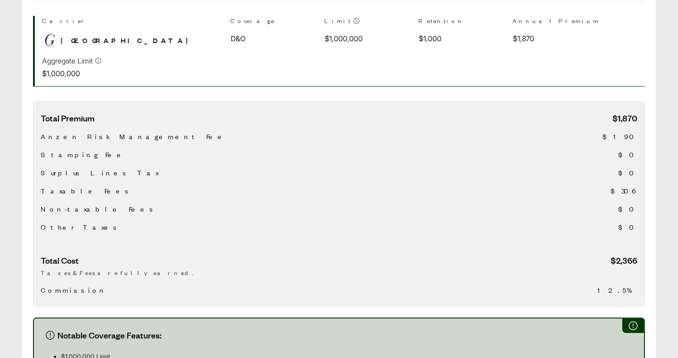 The width and height of the screenshot is (678, 358). Describe the element at coordinates (618, 290) in the screenshot. I see `span: 12.5%` at that location.